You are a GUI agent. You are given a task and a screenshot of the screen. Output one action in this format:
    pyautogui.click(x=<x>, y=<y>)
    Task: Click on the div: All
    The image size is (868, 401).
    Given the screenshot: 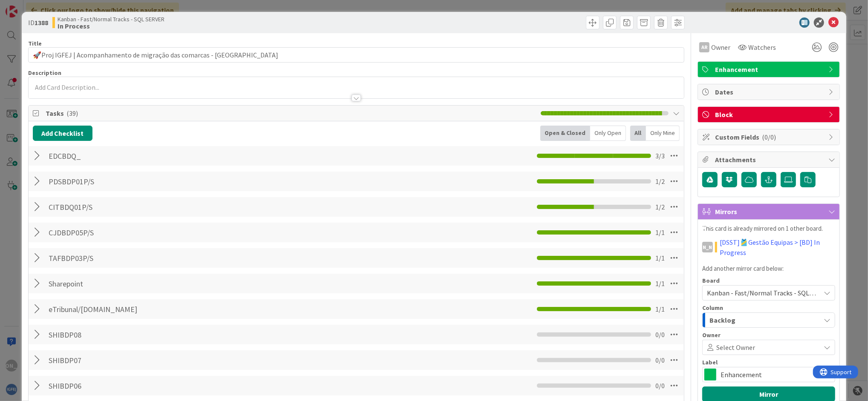 What is the action you would take?
    pyautogui.click(x=638, y=133)
    